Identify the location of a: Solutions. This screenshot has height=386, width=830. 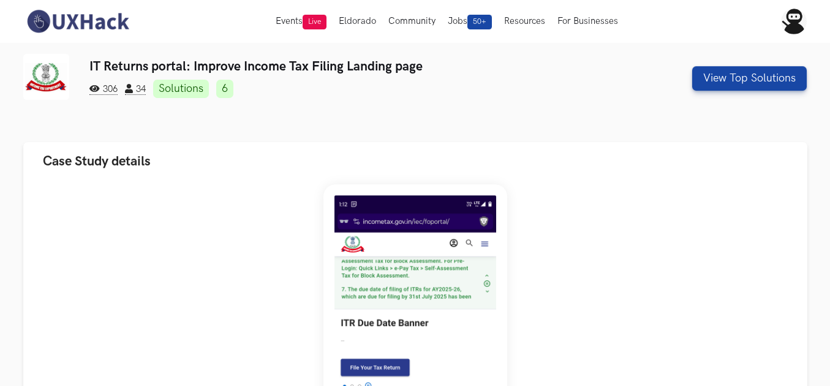
(181, 89).